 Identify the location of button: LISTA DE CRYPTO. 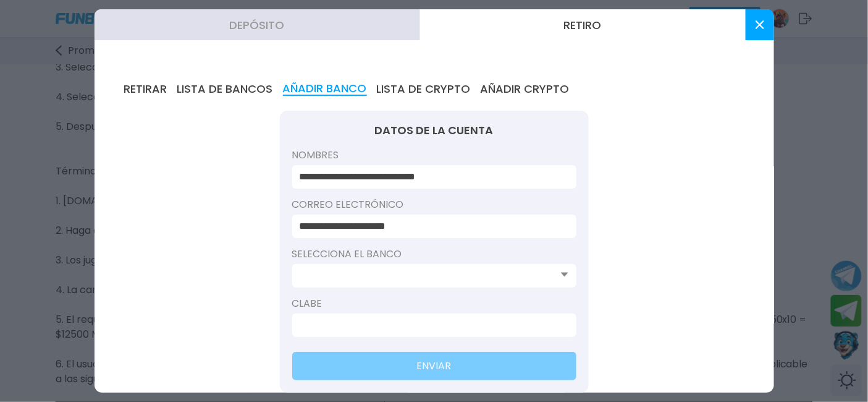
(424, 89).